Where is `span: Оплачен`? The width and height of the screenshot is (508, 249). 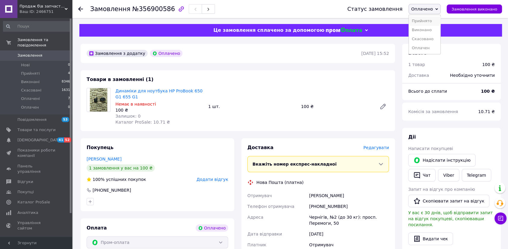
span: Оплачен is located at coordinates (30, 108).